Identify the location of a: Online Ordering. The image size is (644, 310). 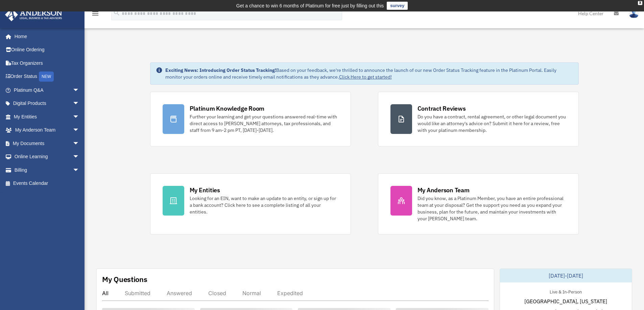
(47, 50).